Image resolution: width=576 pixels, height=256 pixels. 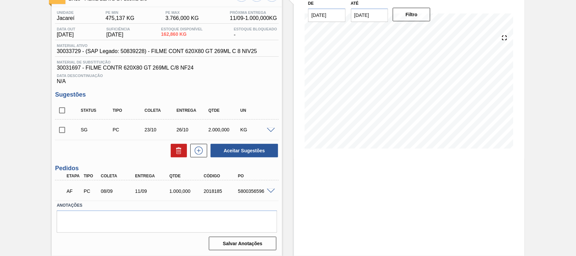 What do you see at coordinates (411, 15) in the screenshot?
I see `button: Filtro` at bounding box center [411, 15].